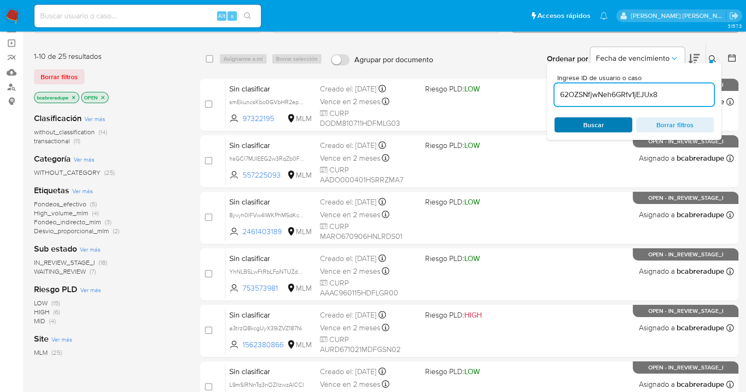 Image resolution: width=746 pixels, height=392 pixels. What do you see at coordinates (232, 16) in the screenshot?
I see `span: s` at bounding box center [232, 16].